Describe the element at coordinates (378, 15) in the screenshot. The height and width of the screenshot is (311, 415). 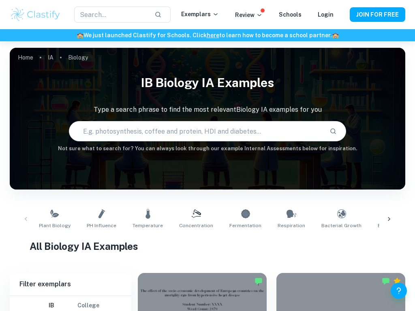
I see `button: JOIN FOR FREE` at that location.